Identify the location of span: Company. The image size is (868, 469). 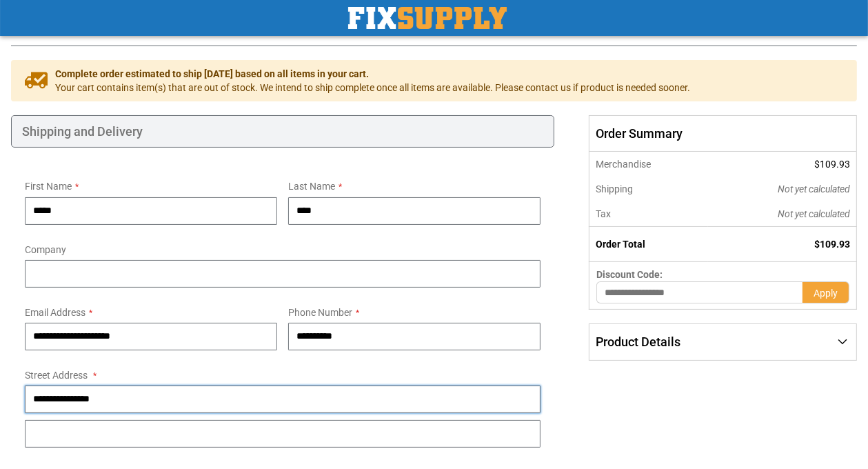
(46, 250).